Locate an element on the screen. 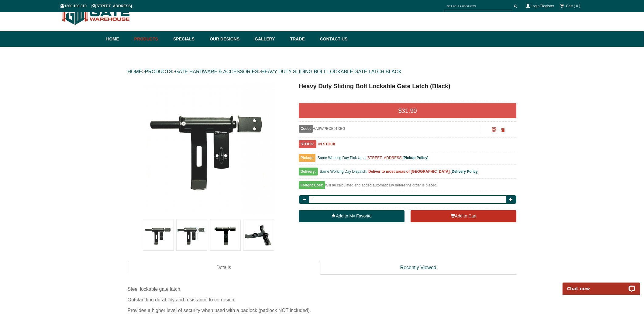 The image size is (644, 316). a: Products is located at coordinates (151, 39).